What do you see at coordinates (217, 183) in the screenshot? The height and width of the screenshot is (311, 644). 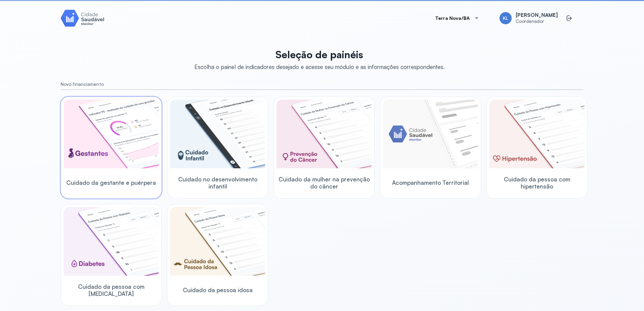 I see `span: Cuidado no desenvolvimento infantil` at bounding box center [217, 183].